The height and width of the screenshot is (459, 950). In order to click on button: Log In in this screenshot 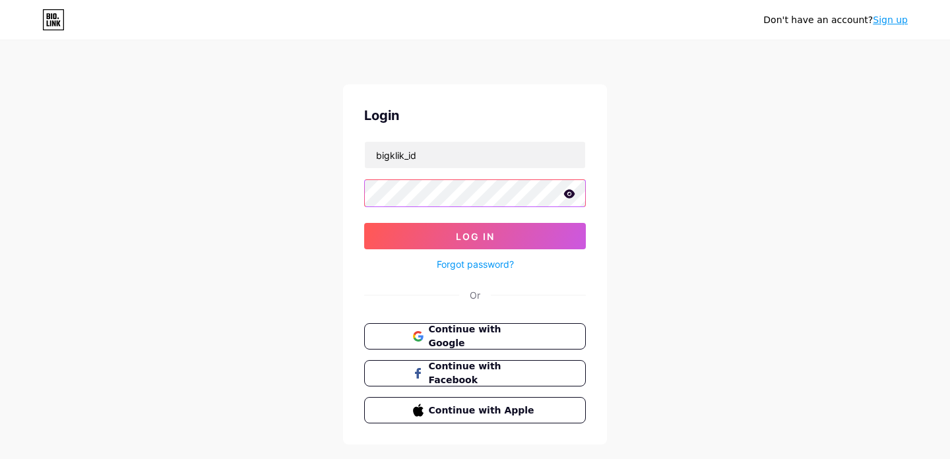, I will do `click(475, 236)`.